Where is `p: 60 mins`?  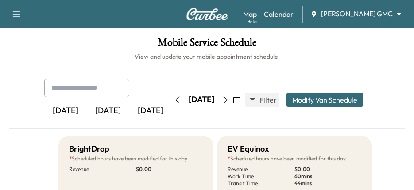
p: 60 mins is located at coordinates (328, 177).